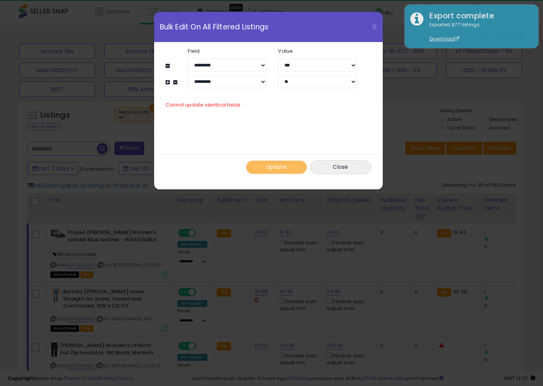 The width and height of the screenshot is (543, 386). What do you see at coordinates (227, 51) in the screenshot?
I see `label: Field` at bounding box center [227, 51].